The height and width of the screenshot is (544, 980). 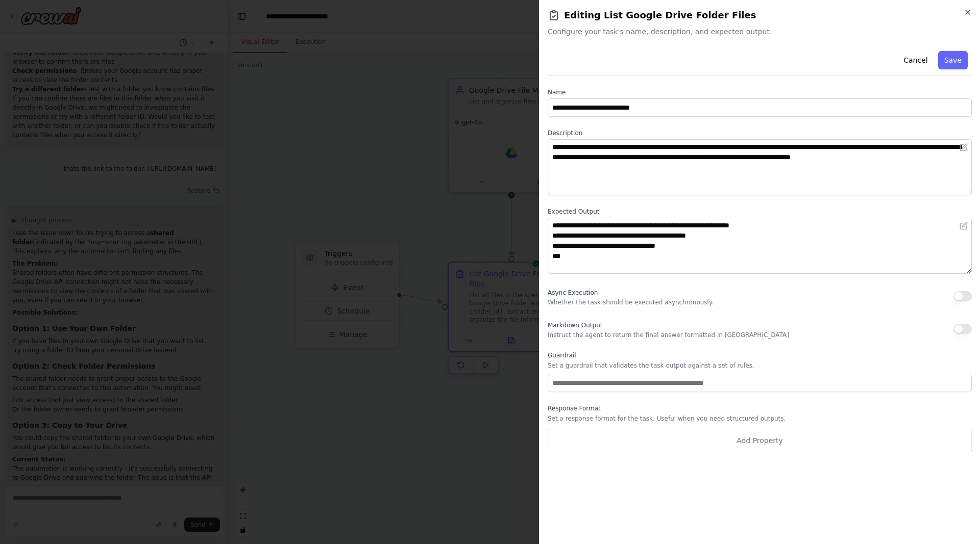 What do you see at coordinates (630, 302) in the screenshot?
I see `p: Whether the task should be executed asynchronously.` at bounding box center [630, 302].